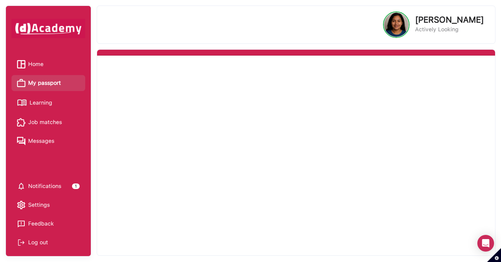 The width and height of the screenshot is (501, 262). What do you see at coordinates (21, 141) in the screenshot?
I see `img: Messages icon` at bounding box center [21, 141].